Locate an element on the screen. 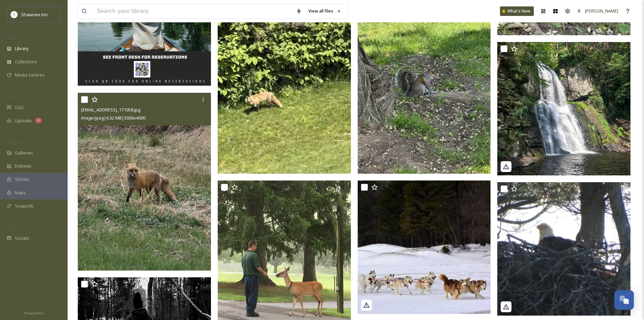 The image size is (644, 320). span: Embeds is located at coordinates (23, 166).